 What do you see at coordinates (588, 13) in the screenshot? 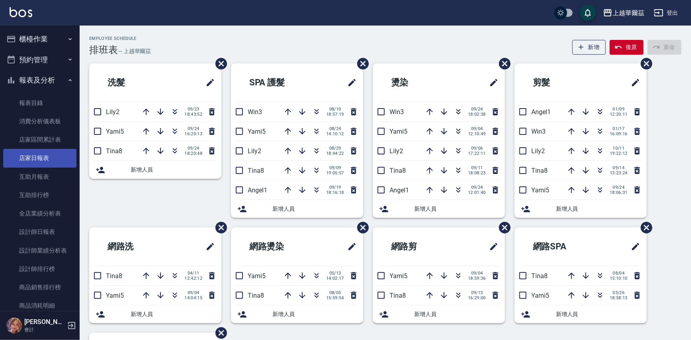
I see `button: save` at bounding box center [588, 13].